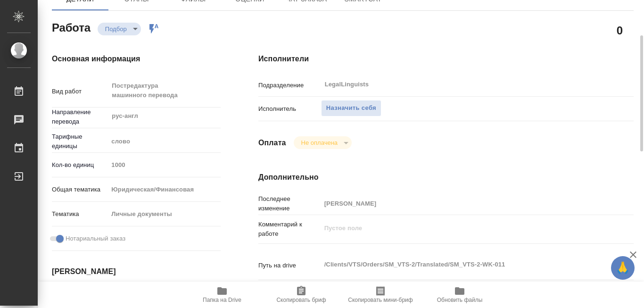 The image size is (644, 308). What do you see at coordinates (80, 141) in the screenshot?
I see `p: Тарифные единицы` at bounding box center [80, 141].